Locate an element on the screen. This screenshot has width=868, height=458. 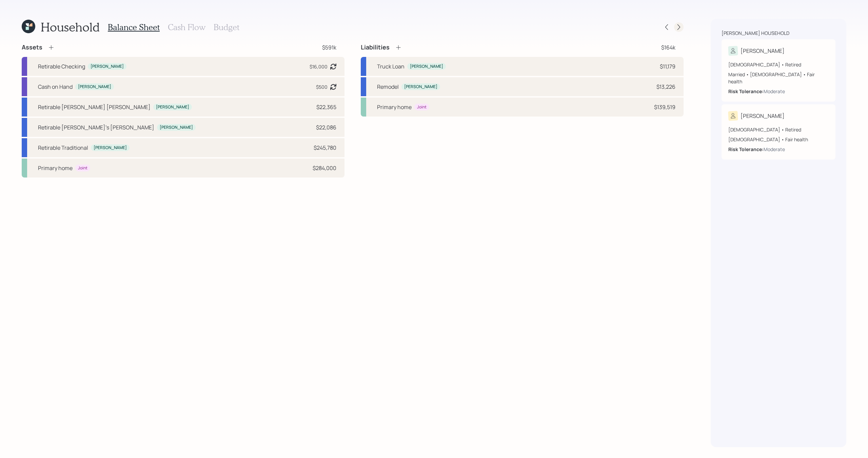
div: $22,086 is located at coordinates (326, 128).